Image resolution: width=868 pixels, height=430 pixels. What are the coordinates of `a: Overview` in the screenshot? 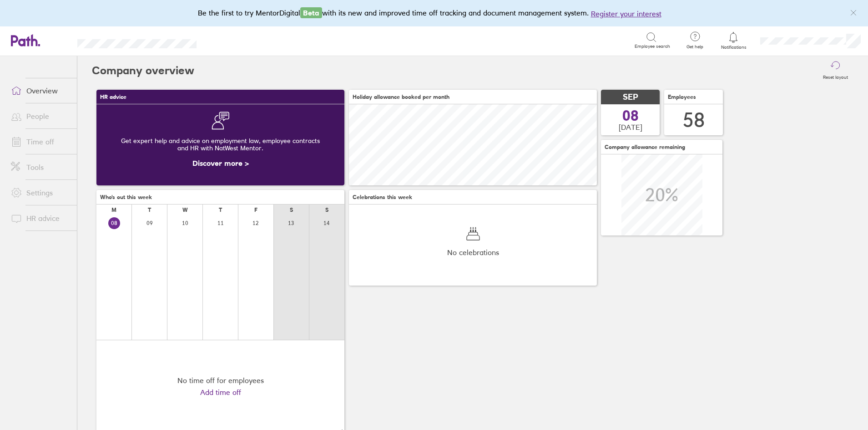 It's located at (40, 91).